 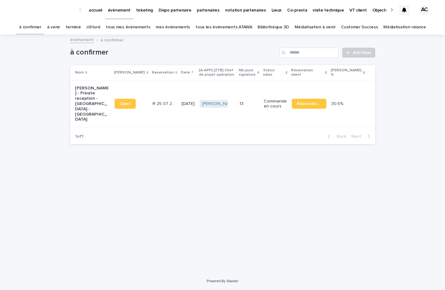 I want to click on p: 1 of 1, so click(x=79, y=136).